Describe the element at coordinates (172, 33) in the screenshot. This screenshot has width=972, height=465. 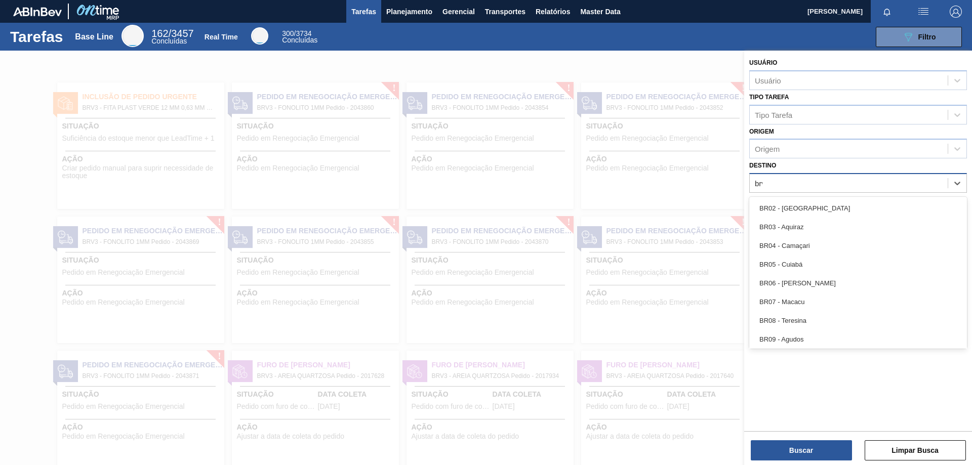
I see `span: / 3457` at that location.